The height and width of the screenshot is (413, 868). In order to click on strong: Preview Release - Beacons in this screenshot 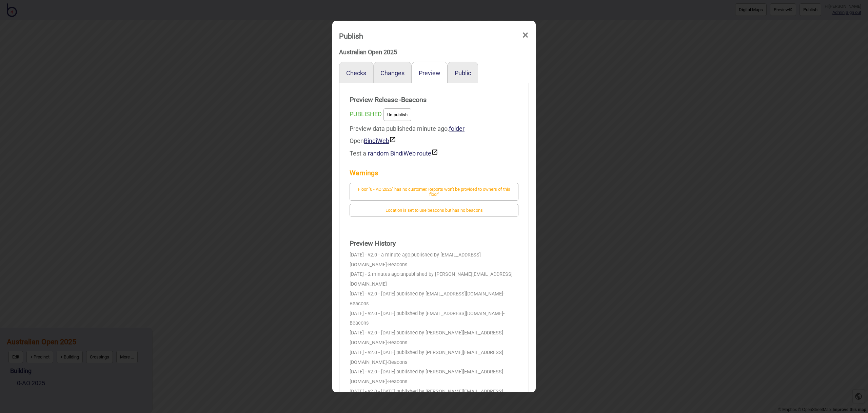, I will do `click(434, 100)`.